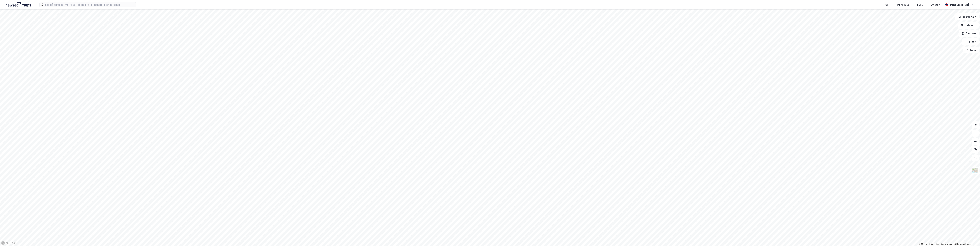  Describe the element at coordinates (924, 244) in the screenshot. I see `a: Mapbox` at that location.